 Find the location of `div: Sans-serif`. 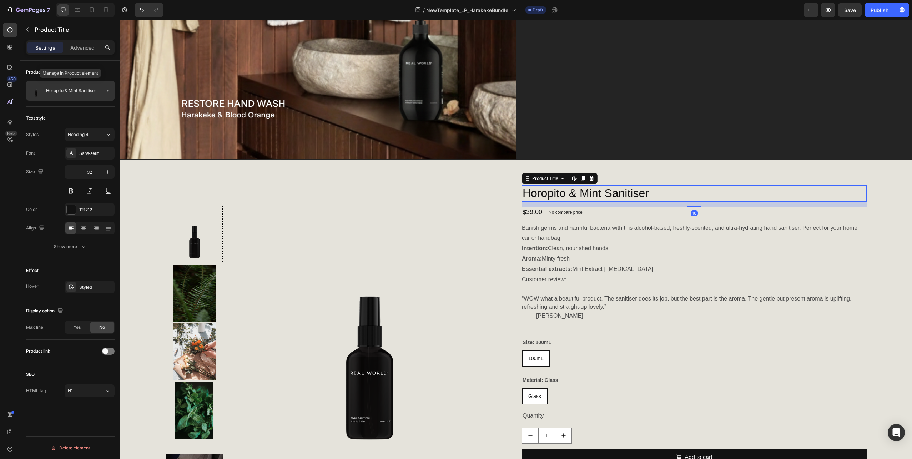

div: Sans-serif is located at coordinates (96, 154).